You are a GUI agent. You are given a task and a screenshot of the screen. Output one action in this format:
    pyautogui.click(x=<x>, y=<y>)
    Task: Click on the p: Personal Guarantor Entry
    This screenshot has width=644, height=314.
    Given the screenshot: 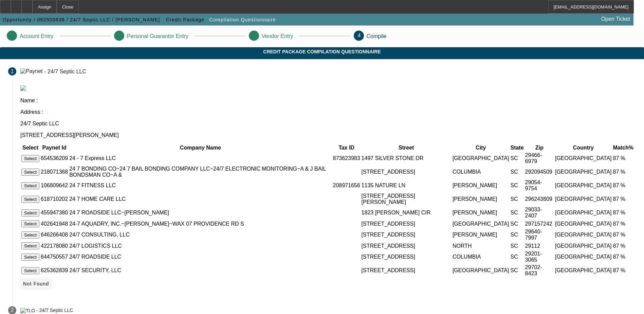 What is the action you would take?
    pyautogui.click(x=157, y=37)
    